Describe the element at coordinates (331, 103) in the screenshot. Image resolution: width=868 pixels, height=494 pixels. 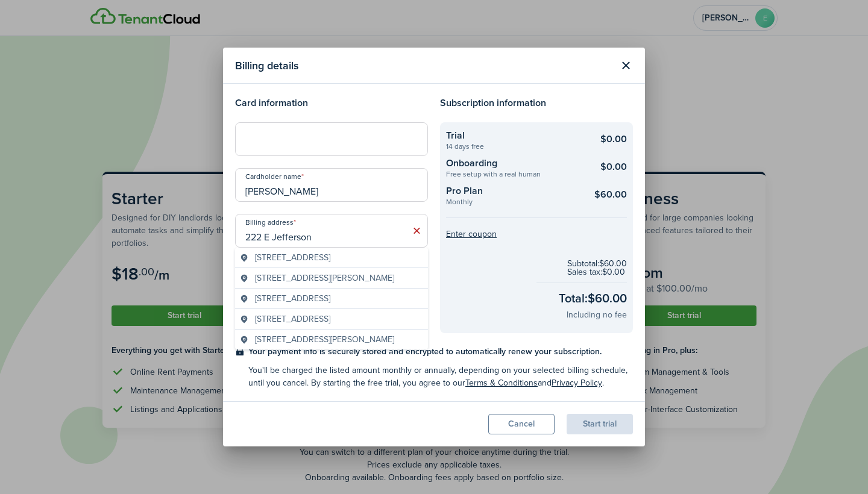
I see `h4: Card information` at that location.